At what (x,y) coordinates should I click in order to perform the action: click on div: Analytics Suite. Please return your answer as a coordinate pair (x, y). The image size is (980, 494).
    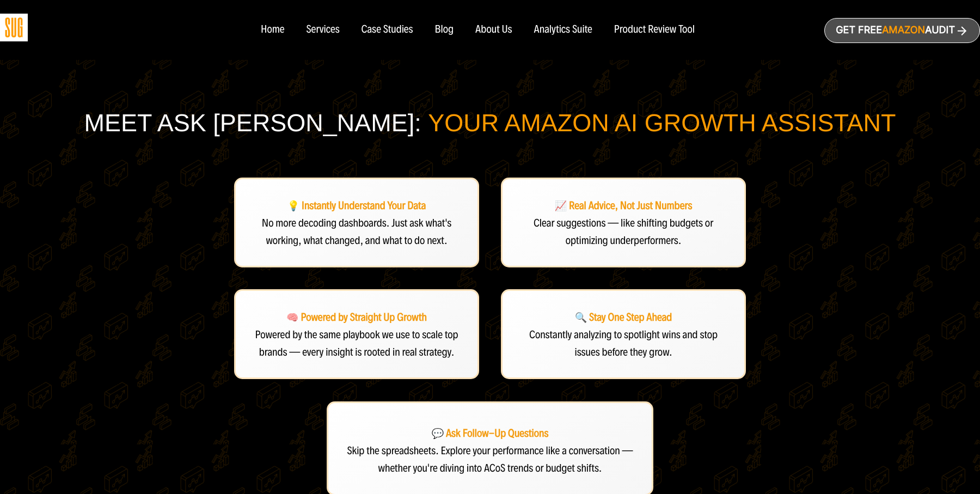
    Looking at the image, I should click on (563, 30).